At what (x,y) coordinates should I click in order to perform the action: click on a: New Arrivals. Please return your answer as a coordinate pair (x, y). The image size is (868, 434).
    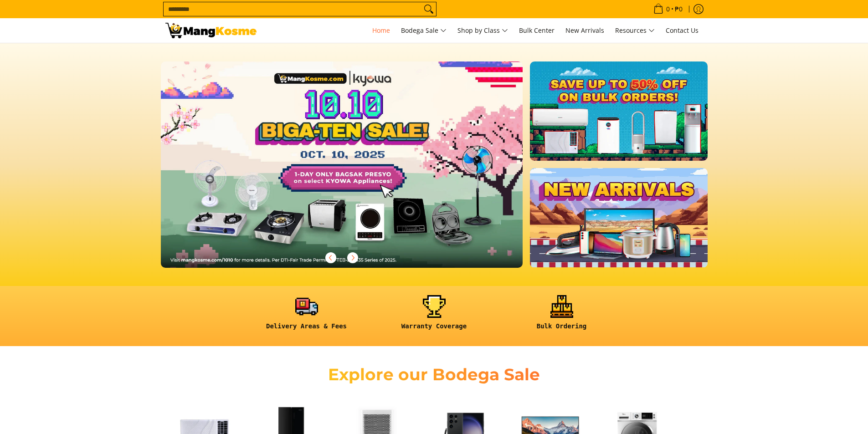
    Looking at the image, I should click on (585, 31).